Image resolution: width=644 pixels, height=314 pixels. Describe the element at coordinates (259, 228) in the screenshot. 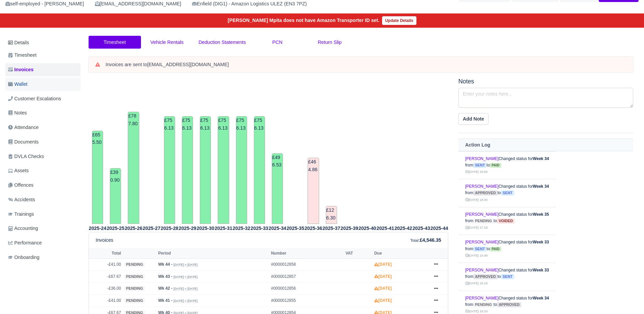

I see `th: 2025-33` at that location.